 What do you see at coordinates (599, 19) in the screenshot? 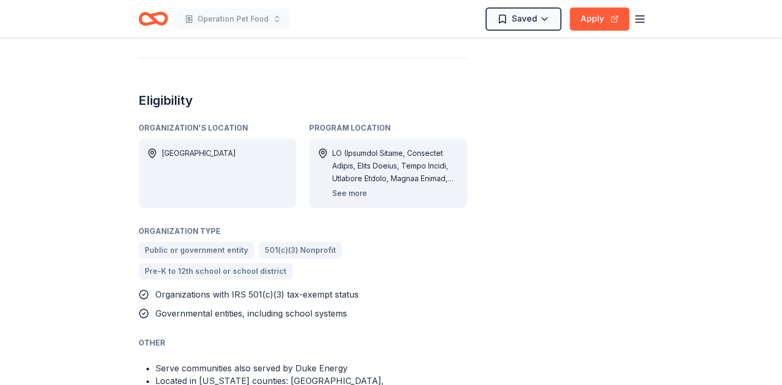
I see `button: Apply` at bounding box center [599, 19].